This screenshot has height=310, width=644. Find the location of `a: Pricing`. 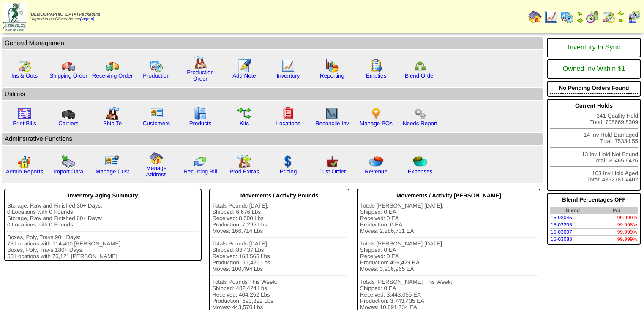

a: Pricing is located at coordinates (288, 171).